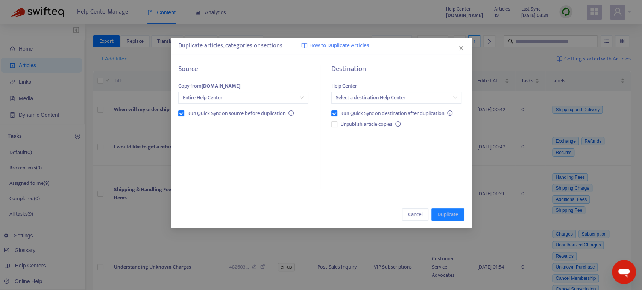 Image resolution: width=642 pixels, height=290 pixels. I want to click on img: image-link, so click(304, 46).